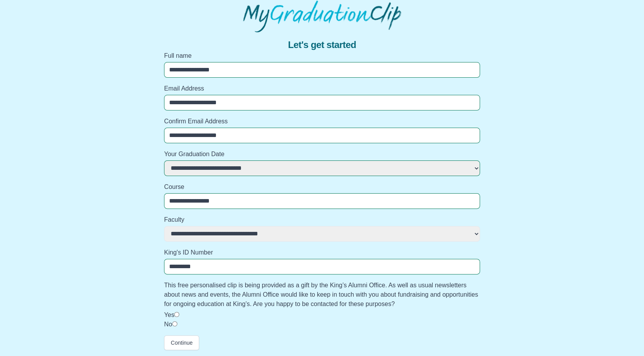 The height and width of the screenshot is (356, 644). Describe the element at coordinates (181, 343) in the screenshot. I see `button: Continue` at that location.